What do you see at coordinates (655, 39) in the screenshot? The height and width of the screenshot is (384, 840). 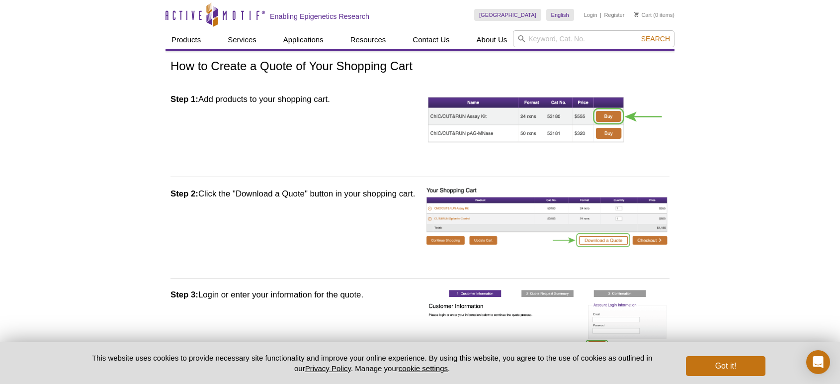 I see `button: Search` at bounding box center [655, 39].